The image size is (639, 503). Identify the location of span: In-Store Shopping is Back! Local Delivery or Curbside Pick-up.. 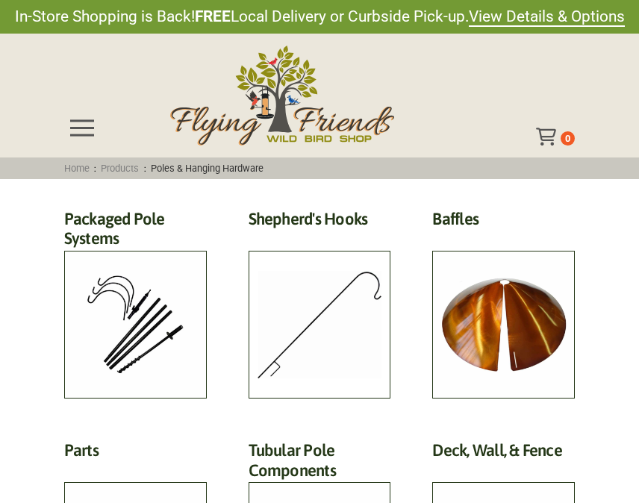
(320, 16).